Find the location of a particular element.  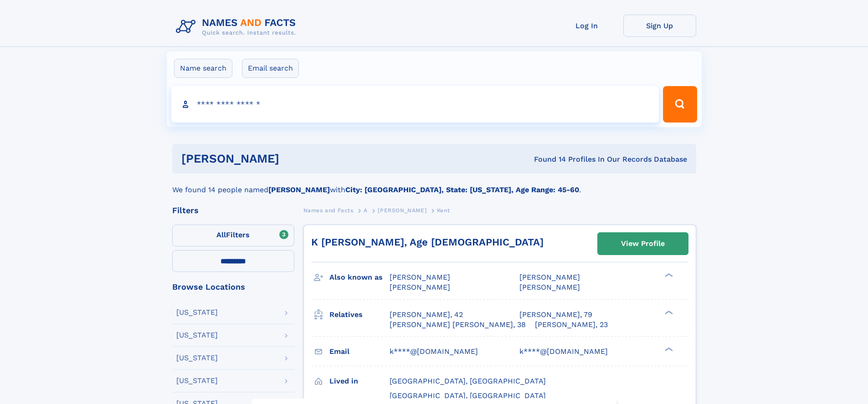

h3: Also known as is located at coordinates (360, 277).